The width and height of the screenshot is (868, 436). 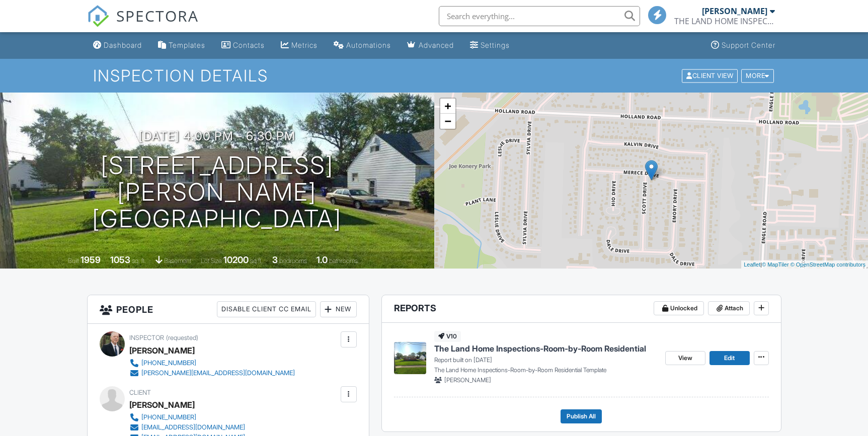 I want to click on div: Client View, so click(x=710, y=76).